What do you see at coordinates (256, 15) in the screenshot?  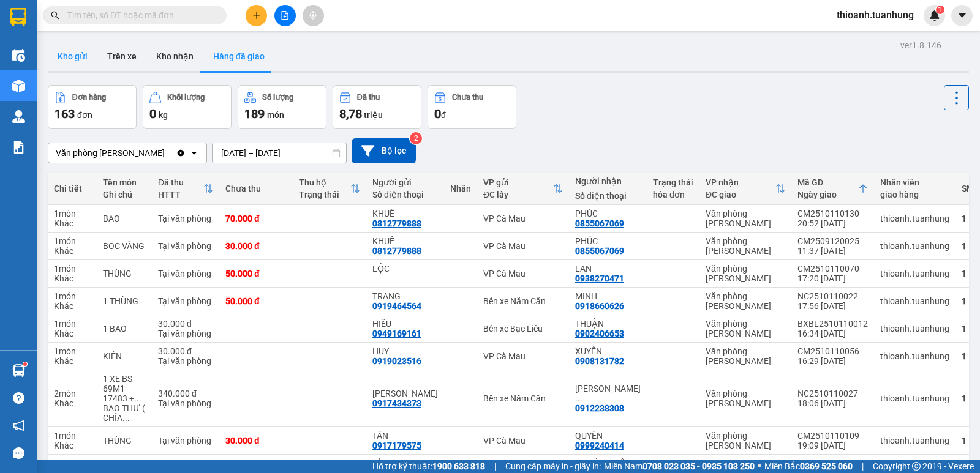 I see `span: plus` at bounding box center [256, 15].